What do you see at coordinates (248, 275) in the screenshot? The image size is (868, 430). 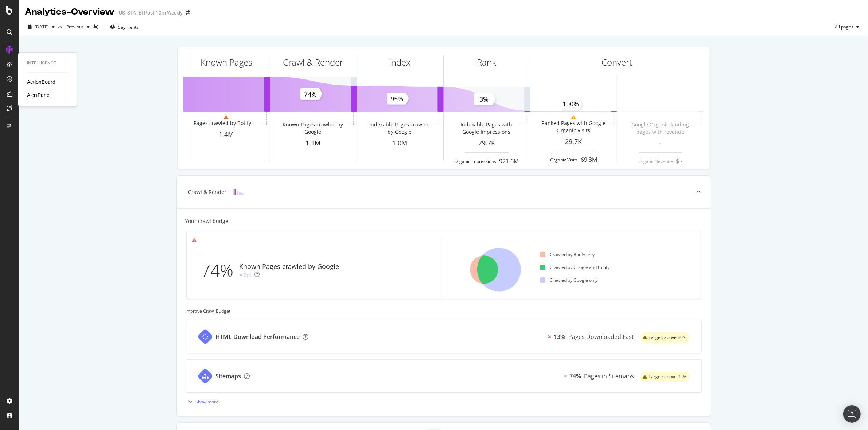 I see `div: 2pt` at bounding box center [248, 275].